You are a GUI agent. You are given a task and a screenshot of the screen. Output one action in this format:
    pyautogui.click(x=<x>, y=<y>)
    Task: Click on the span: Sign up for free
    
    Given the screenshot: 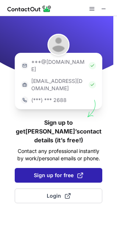 What is the action you would take?
    pyautogui.click(x=58, y=175)
    